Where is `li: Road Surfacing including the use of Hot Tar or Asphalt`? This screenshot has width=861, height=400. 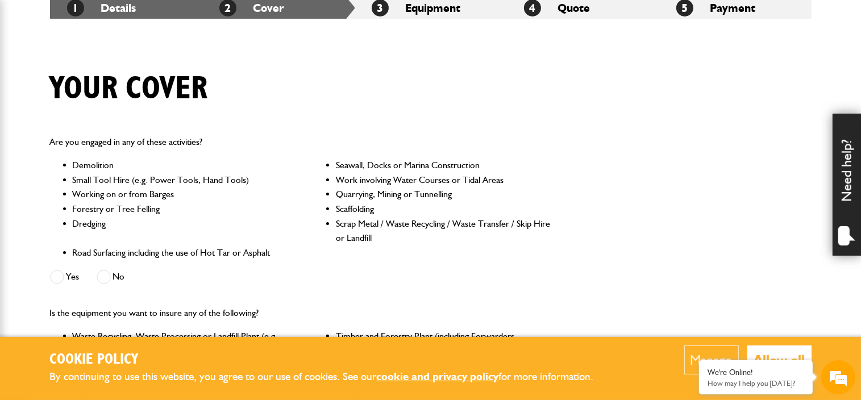 li: Road Surfacing including the use of Hot Tar or Asphalt is located at coordinates (180, 253).